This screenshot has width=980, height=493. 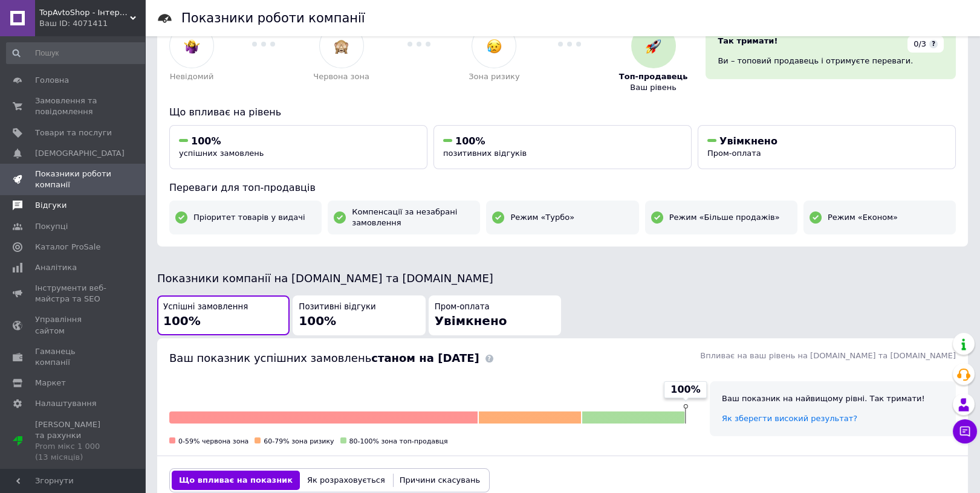 What do you see at coordinates (832, 398) in the screenshot?
I see `div: Ваш показник на найвищому рівні. Так тримати!` at bounding box center [832, 398].